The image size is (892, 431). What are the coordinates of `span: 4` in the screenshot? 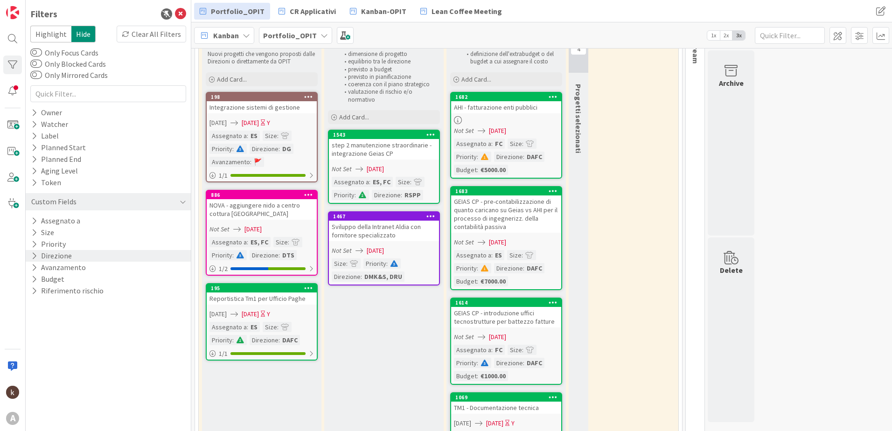 It's located at (578, 49).